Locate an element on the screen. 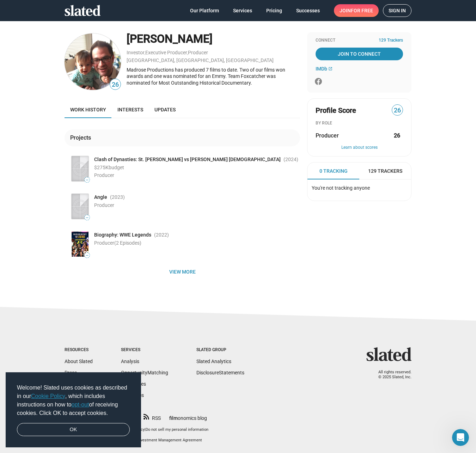 The image size is (476, 453). p: All rights reserved. © 2025 Slated, Inc. is located at coordinates (391, 375).